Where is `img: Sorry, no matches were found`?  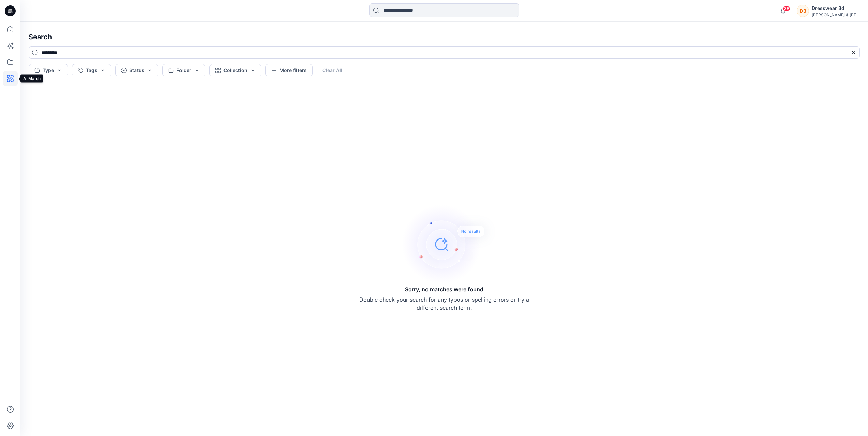
img: Sorry, no matches were found is located at coordinates (450, 245).